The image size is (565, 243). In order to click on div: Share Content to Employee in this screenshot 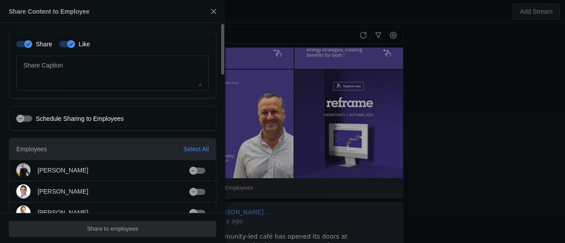, I will do `click(49, 11)`.